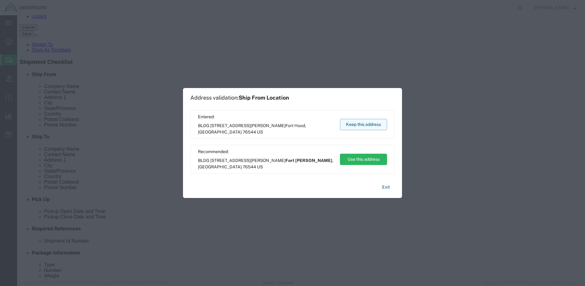 This screenshot has height=286, width=585. I want to click on button: Exit, so click(386, 187).